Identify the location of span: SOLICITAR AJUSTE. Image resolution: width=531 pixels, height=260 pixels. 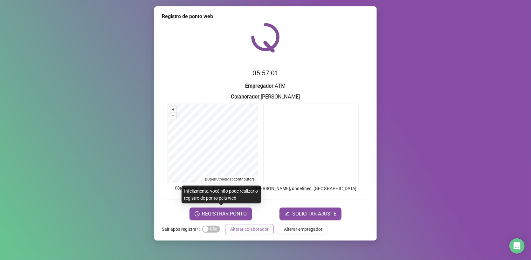
(314, 214).